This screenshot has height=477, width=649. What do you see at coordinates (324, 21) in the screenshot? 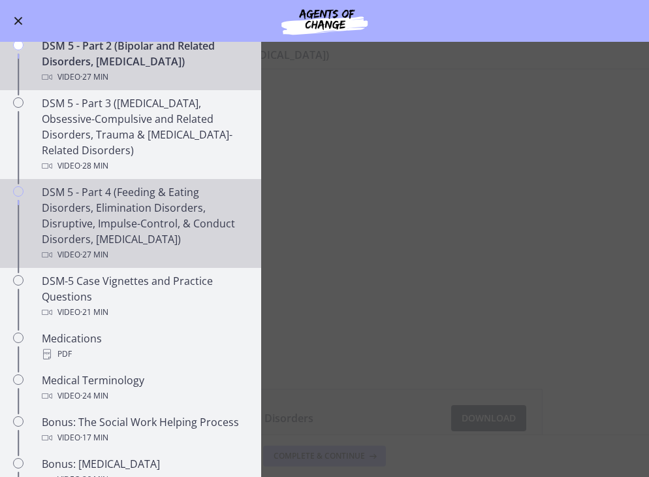
I see `img: Agents of Change` at bounding box center [324, 21].